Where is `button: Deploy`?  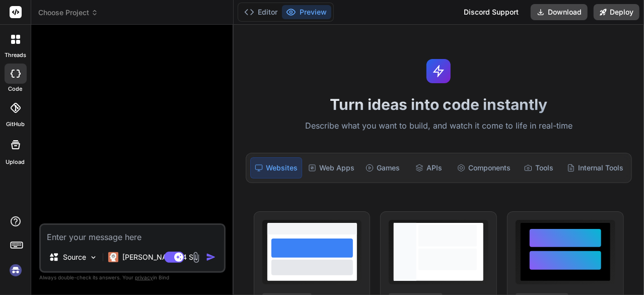 button: Deploy is located at coordinates (616, 12).